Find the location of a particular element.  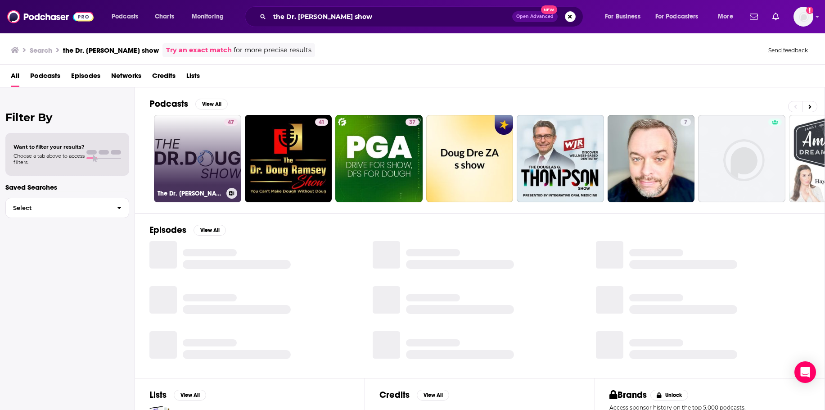

a: All is located at coordinates (15, 77).